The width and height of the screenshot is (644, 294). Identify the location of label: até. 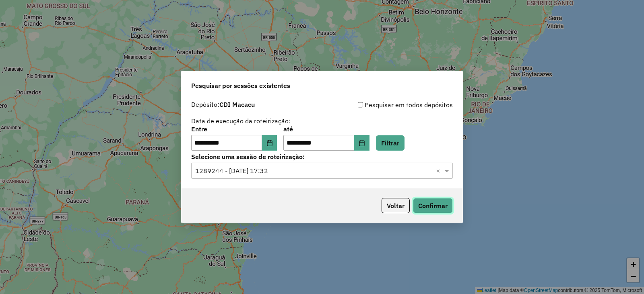
(326, 129).